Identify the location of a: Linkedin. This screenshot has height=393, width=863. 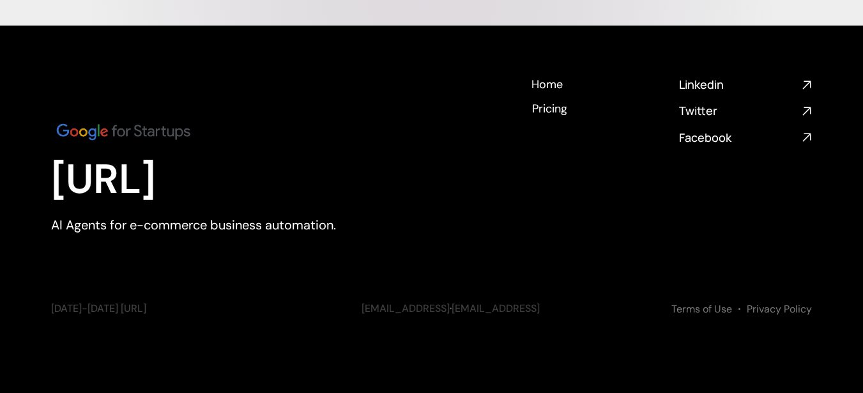
(746, 84).